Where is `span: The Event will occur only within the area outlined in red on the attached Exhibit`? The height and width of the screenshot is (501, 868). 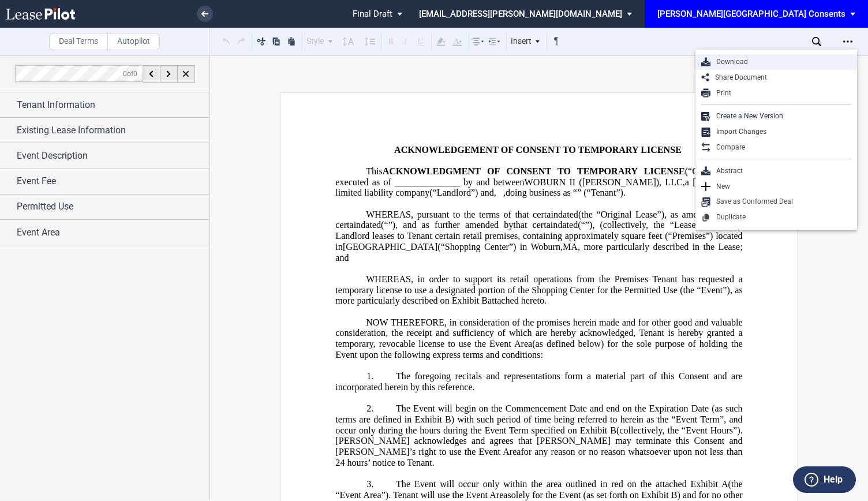 span: The Event will occur only within the area outlined in red on the attached Exhibit is located at coordinates (557, 484).